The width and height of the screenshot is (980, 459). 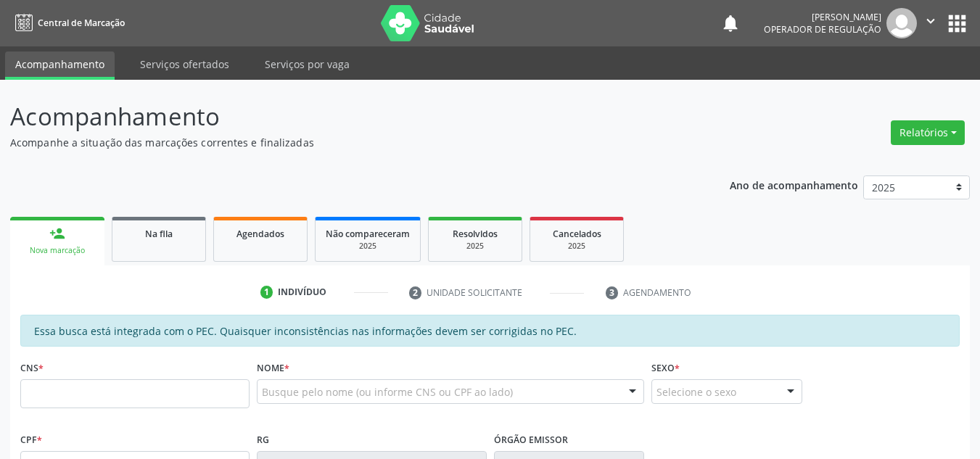 What do you see at coordinates (346, 142) in the screenshot?
I see `p: Acompanhe a situação das marcações correntes e finalizadas` at bounding box center [346, 142].